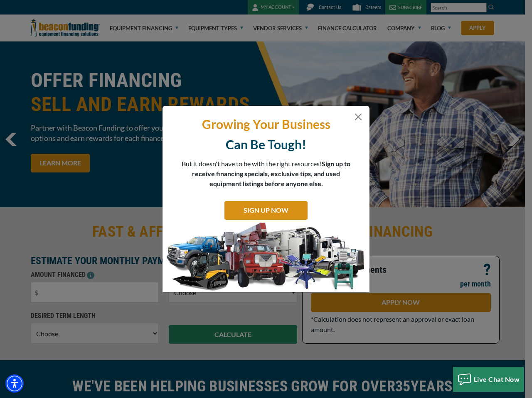  I want to click on img: SIGN UP NOW, so click(266, 258).